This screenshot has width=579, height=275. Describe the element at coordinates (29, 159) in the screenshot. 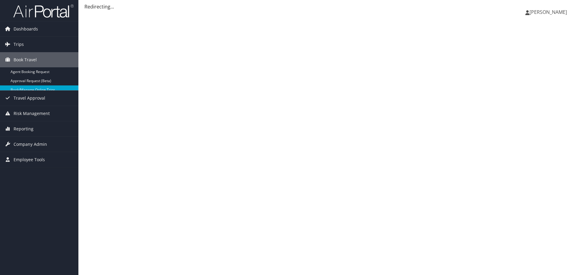

I see `span: Employee Tools` at that location.